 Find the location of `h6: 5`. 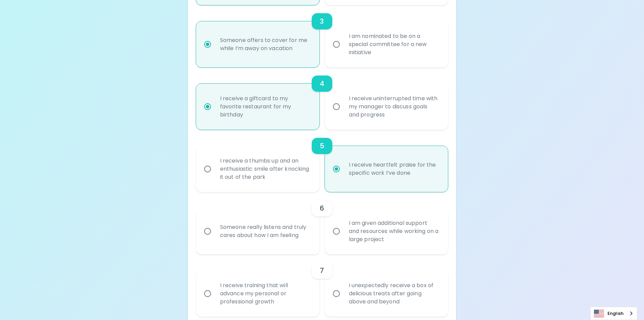

h6: 5 is located at coordinates (322, 146).